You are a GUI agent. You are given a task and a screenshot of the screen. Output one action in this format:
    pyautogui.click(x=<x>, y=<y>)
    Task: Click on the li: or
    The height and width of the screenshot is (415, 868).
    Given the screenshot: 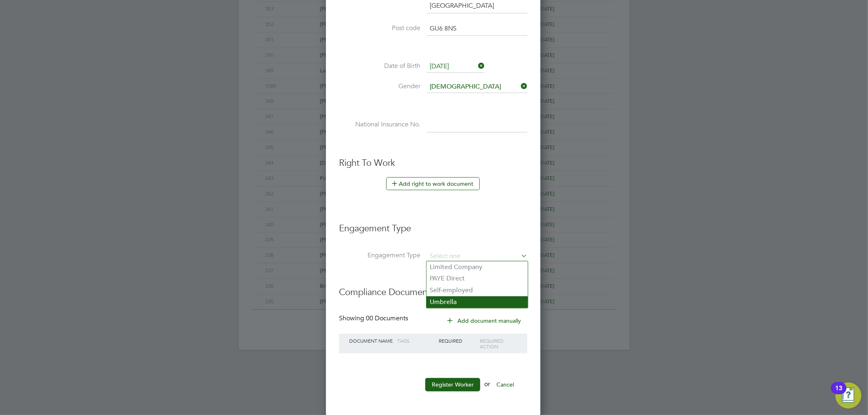 What is the action you would take?
    pyautogui.click(x=433, y=389)
    